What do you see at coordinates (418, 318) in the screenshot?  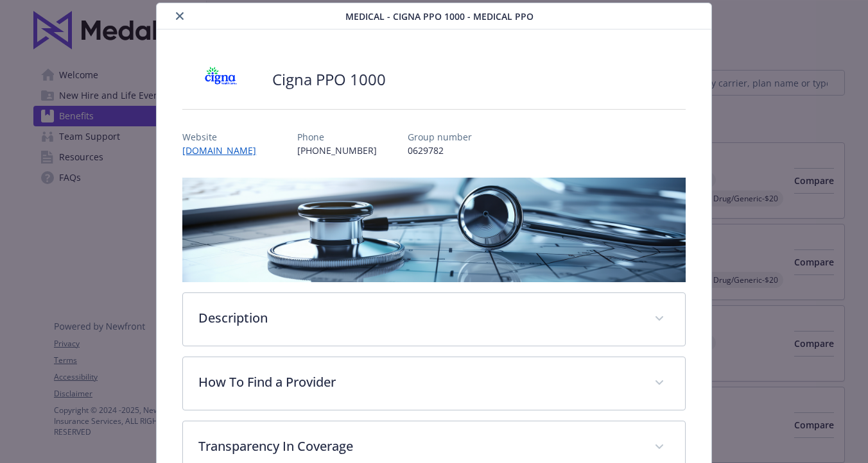 I see `p: Description` at bounding box center [418, 318].